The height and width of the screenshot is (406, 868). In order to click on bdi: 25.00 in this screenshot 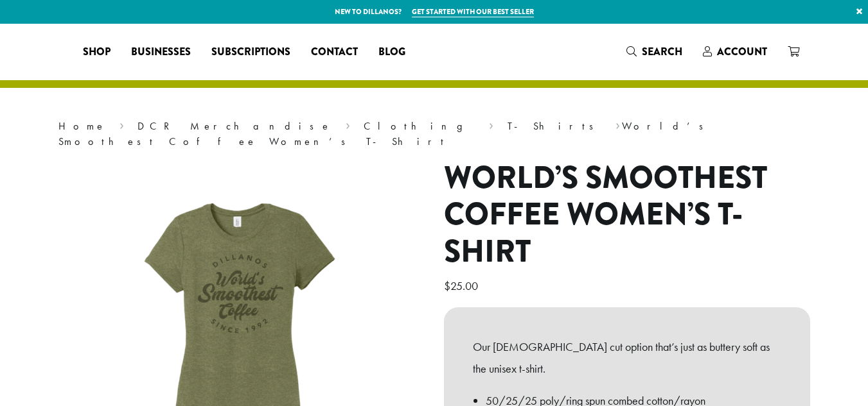, I will do `click(463, 285)`.